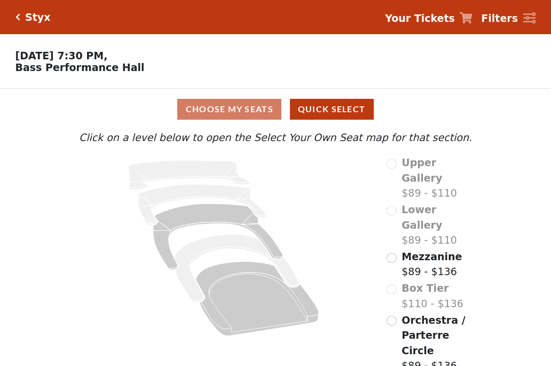 The image size is (551, 366). I want to click on p: Click on a level below to open the Select Your Own Seat map for that section., so click(275, 137).